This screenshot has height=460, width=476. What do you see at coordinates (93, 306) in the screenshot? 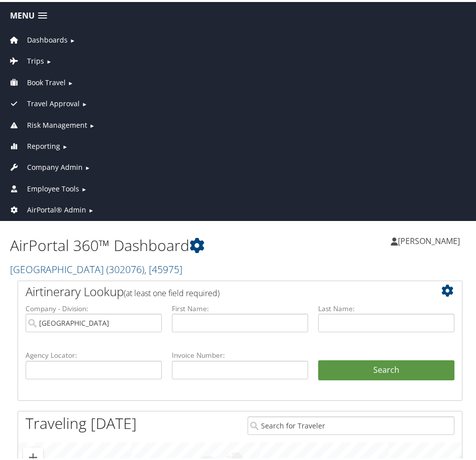
I see `label: Company - Division:` at bounding box center [93, 306].